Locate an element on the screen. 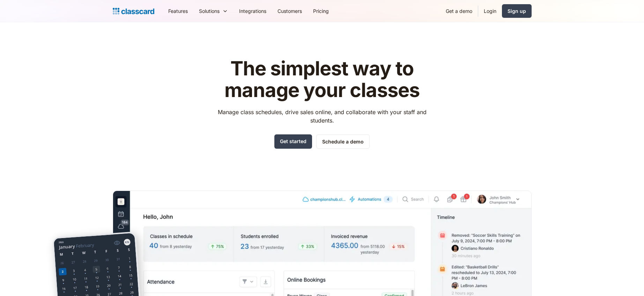 The width and height of the screenshot is (644, 296). a: Get started is located at coordinates (293, 142).